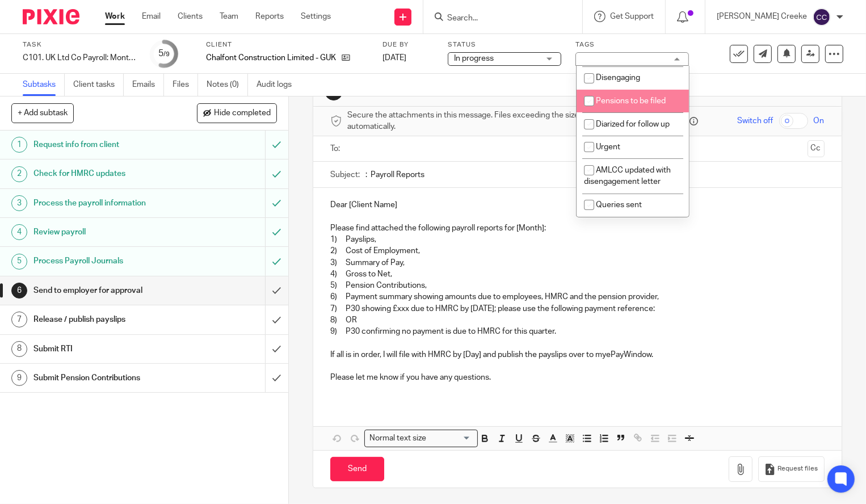  I want to click on a: Files, so click(185, 85).